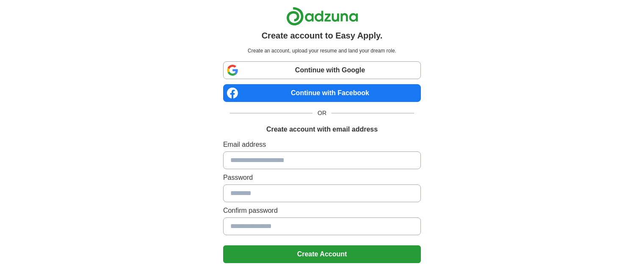 Image resolution: width=644 pixels, height=272 pixels. I want to click on a: Continue with Google, so click(322, 70).